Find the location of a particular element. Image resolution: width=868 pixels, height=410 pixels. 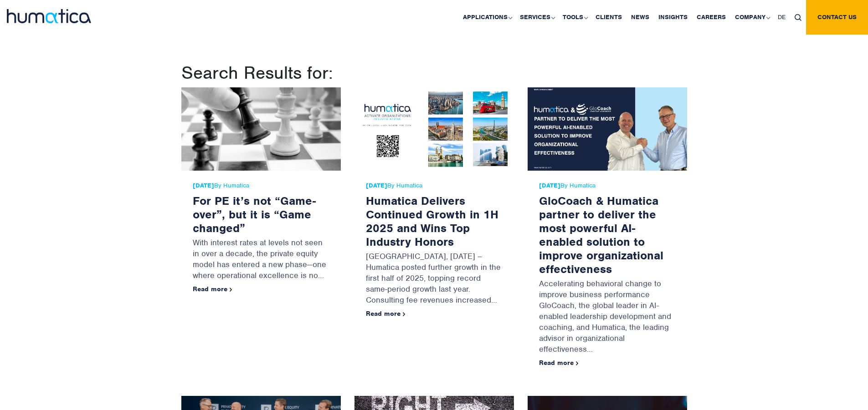

p: With interest rates at levels not seen in over a decade, the private equity model has entered a n... is located at coordinates (261, 260).